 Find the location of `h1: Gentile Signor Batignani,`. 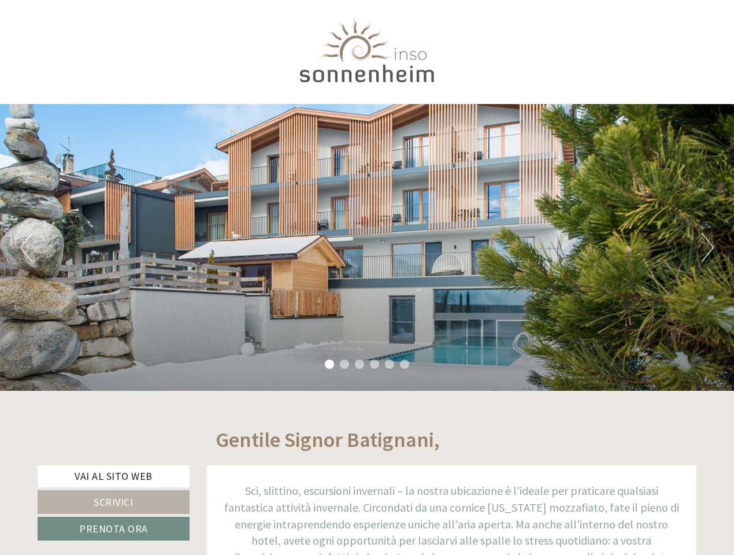

h1: Gentile Signor Batignani, is located at coordinates (328, 440).